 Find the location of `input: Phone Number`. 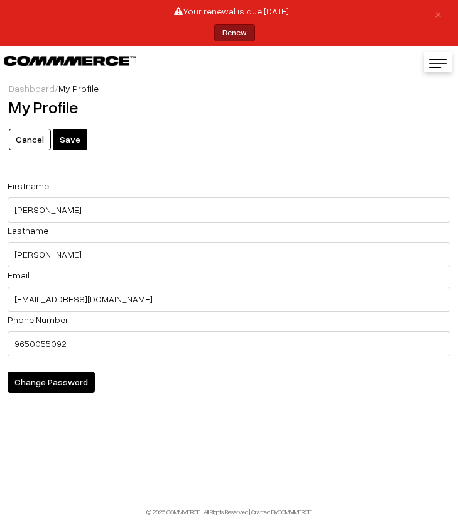

input: Phone Number is located at coordinates (229, 344).